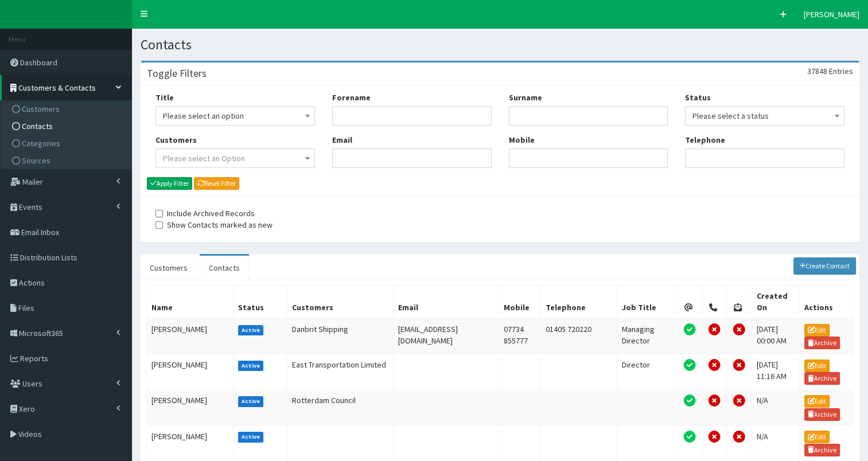 The image size is (868, 461). What do you see at coordinates (340, 336) in the screenshot?
I see `td: Danbrit Shipping` at bounding box center [340, 336].